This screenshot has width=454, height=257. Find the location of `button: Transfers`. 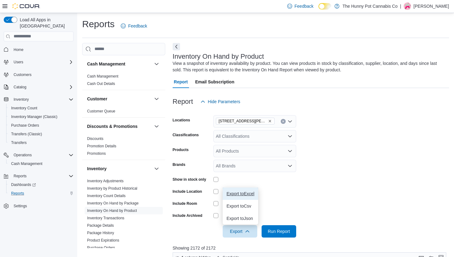

button: Transfers is located at coordinates (41, 143).